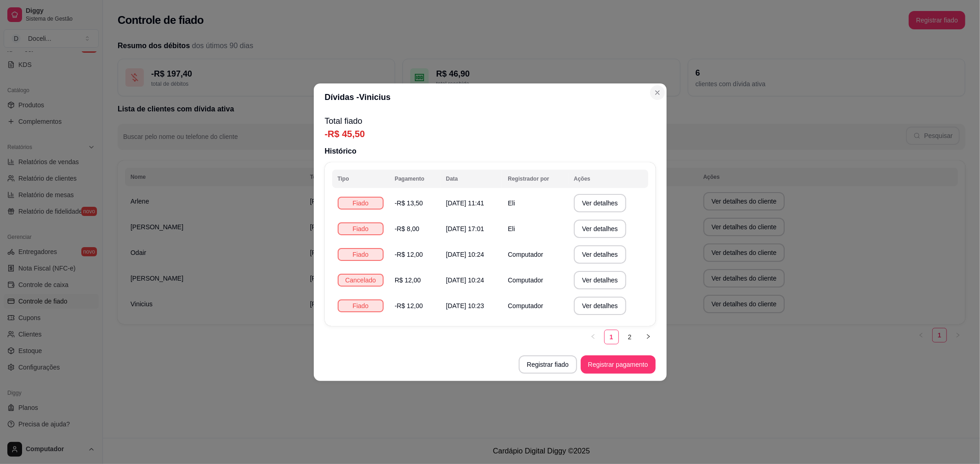 The image size is (980, 464). Describe the element at coordinates (630, 337) in the screenshot. I see `li: 2` at that location.